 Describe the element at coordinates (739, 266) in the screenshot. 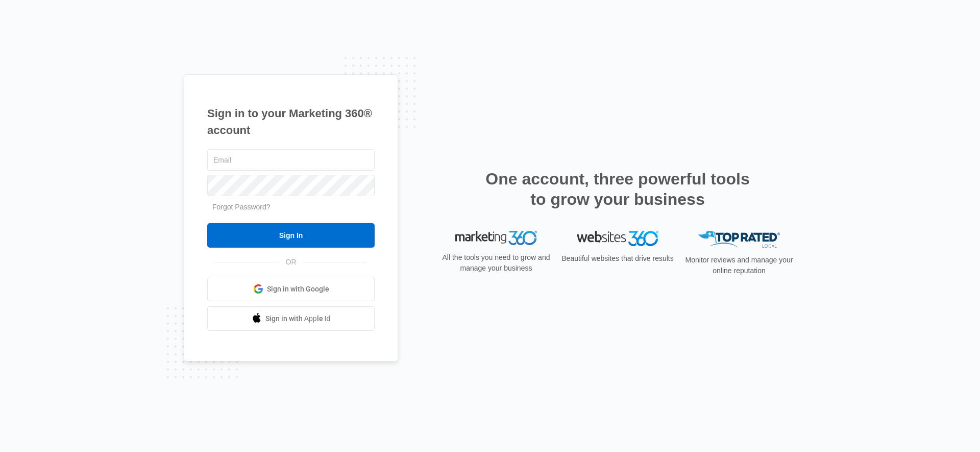

I see `p: Monitor reviews and manage your online reputation` at that location.